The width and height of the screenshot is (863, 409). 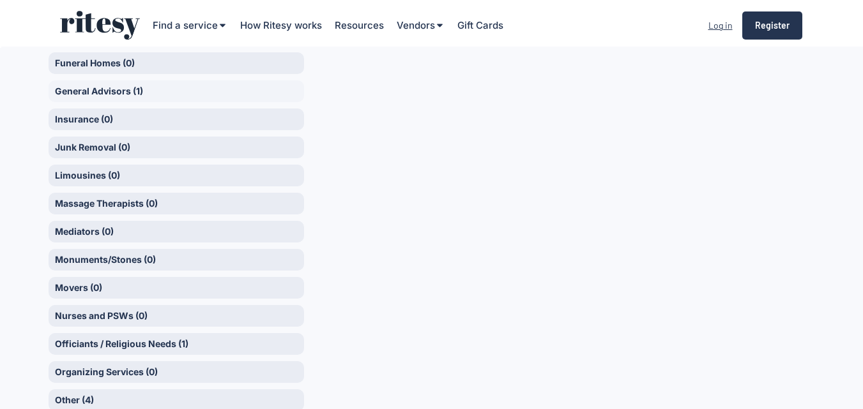 What do you see at coordinates (176, 91) in the screenshot?
I see `div: General Advisors (1)` at bounding box center [176, 91].